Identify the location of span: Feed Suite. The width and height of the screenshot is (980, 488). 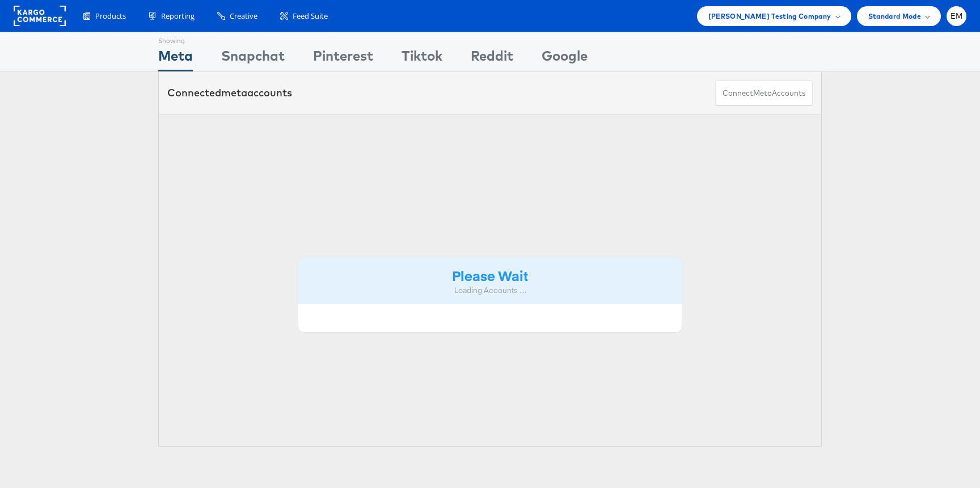
(310, 16).